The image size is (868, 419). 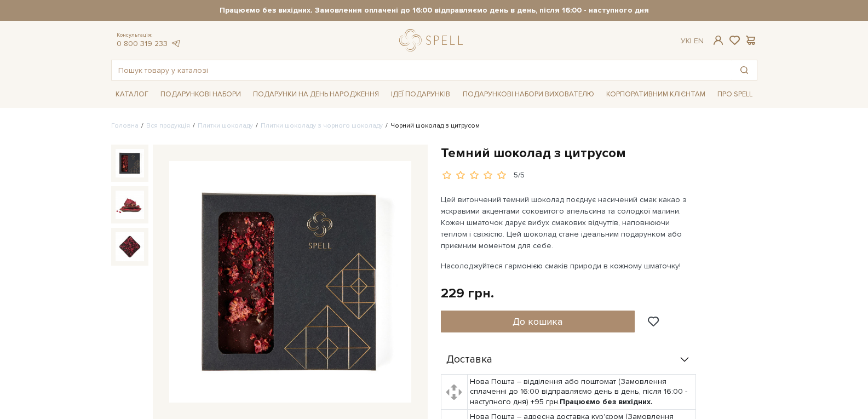 What do you see at coordinates (699, 41) in the screenshot?
I see `a: En` at bounding box center [699, 41].